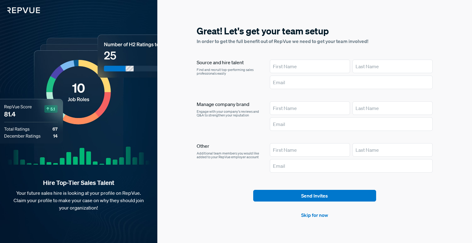  What do you see at coordinates (315, 31) in the screenshot?
I see `h5: Great! Let's get your team setup` at bounding box center [315, 31].